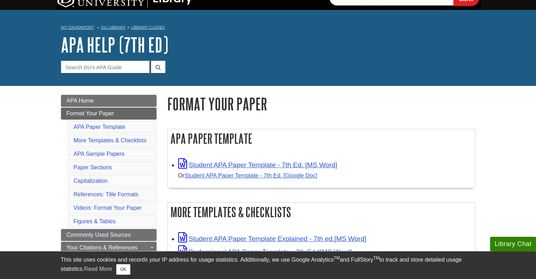 Image resolution: width=536 pixels, height=279 pixels. Describe the element at coordinates (251, 175) in the screenshot. I see `a: Student APA Paper Template - 7th Ed. [Google Doc]` at that location.